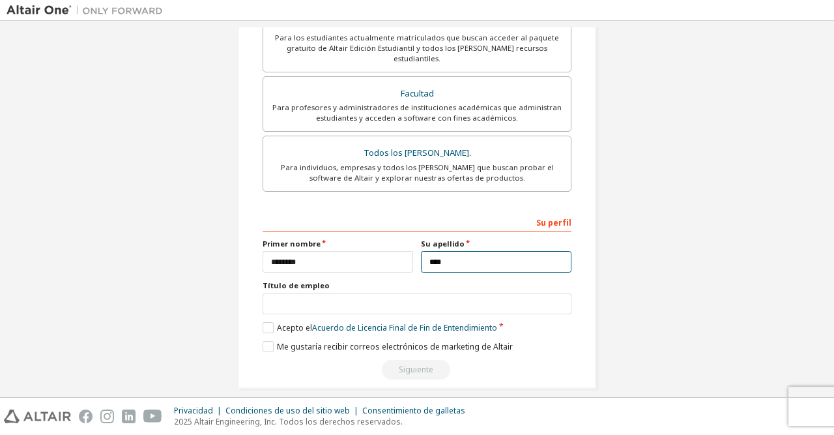 The height and width of the screenshot is (435, 834). What do you see at coordinates (323, 421) in the screenshot?
I see `p: 2025 Altair Engineering, Inc. Todos los derechos reservados.` at bounding box center [323, 421].